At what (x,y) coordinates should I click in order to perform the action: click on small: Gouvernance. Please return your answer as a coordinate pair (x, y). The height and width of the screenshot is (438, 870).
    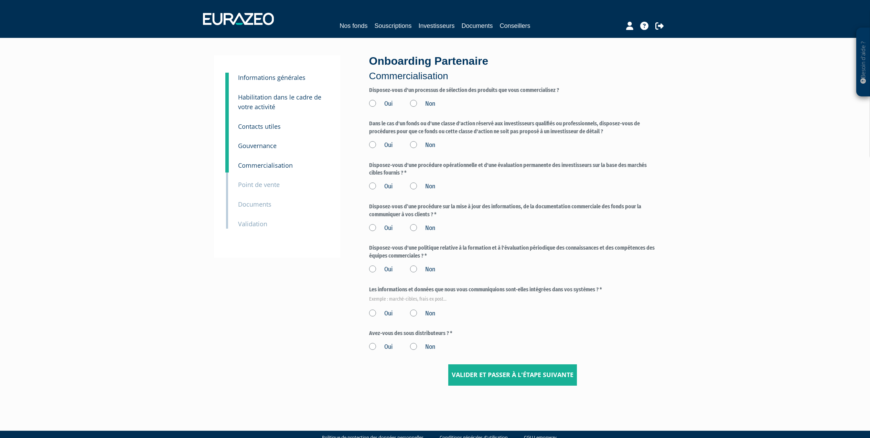
    Looking at the image, I should click on (257, 146).